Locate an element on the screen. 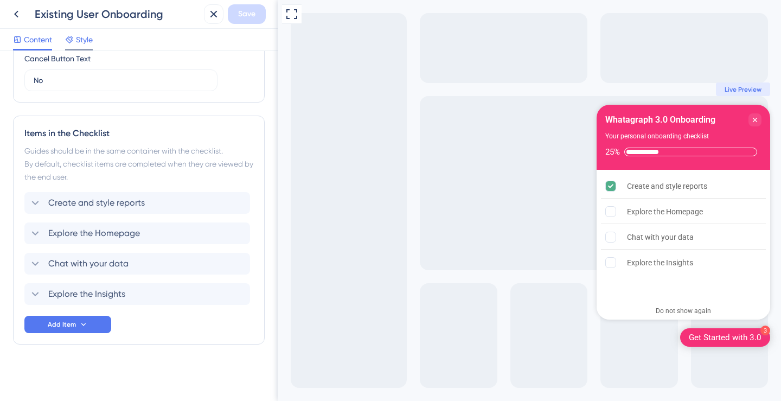 The height and width of the screenshot is (401, 781). div: 25% is located at coordinates (335, 152).